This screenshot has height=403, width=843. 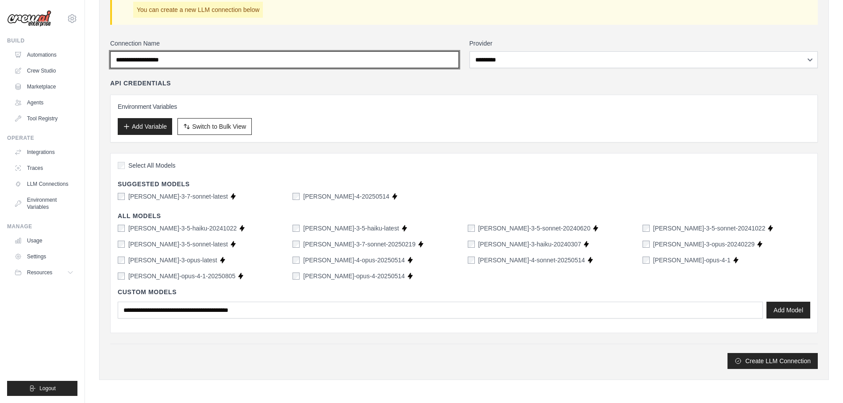 What do you see at coordinates (44, 71) in the screenshot?
I see `a: Crew Studio` at bounding box center [44, 71].